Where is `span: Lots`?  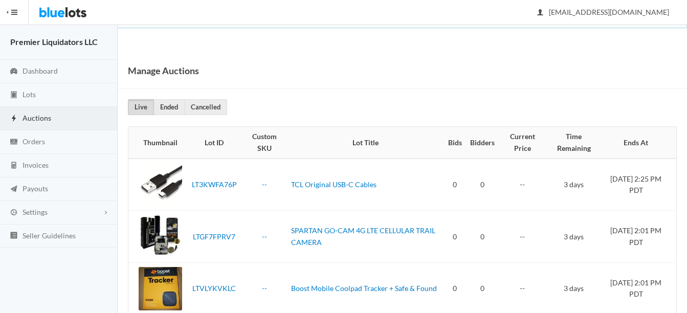 span: Lots is located at coordinates (29, 94).